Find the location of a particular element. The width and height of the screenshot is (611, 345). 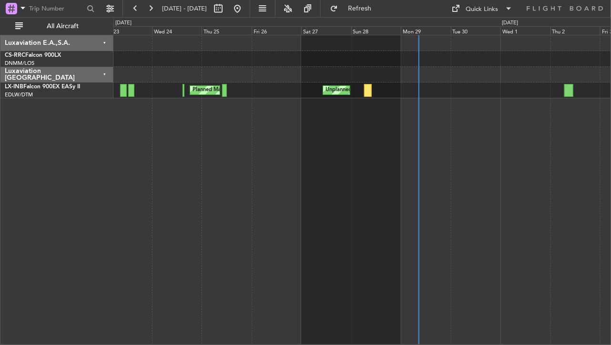

input: Trip Number is located at coordinates (56, 9).